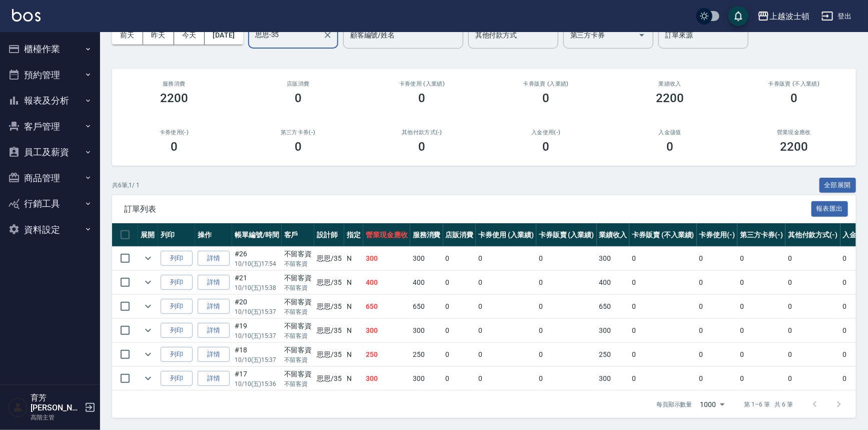 This screenshot has height=430, width=868. What do you see at coordinates (50, 75) in the screenshot?
I see `button: 預約管理` at bounding box center [50, 75].